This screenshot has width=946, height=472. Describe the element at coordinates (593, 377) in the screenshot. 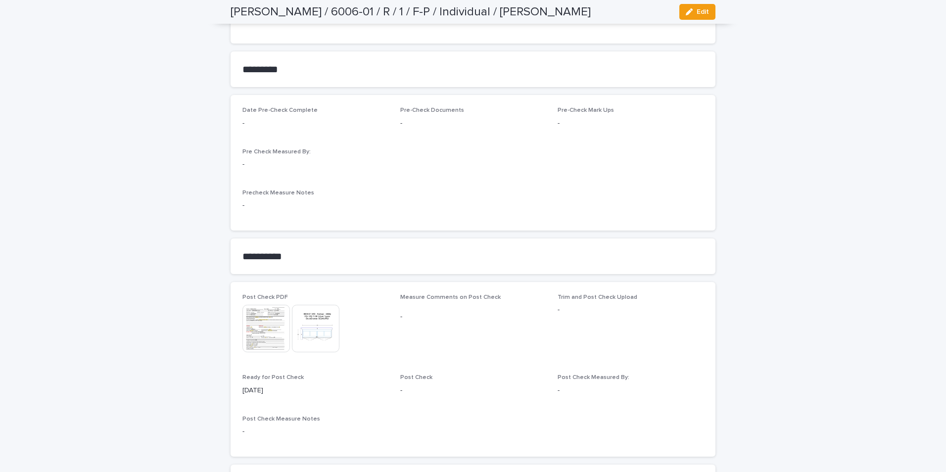

I see `span: Post Check Measured By:` at that location.